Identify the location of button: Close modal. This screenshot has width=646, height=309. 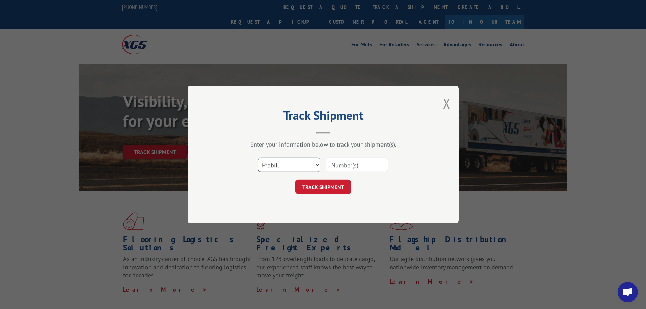
(446, 103).